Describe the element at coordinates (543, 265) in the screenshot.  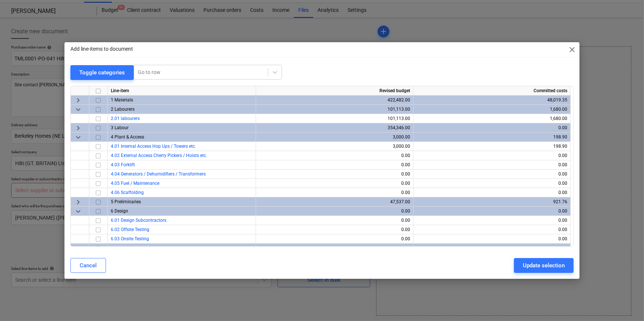
I see `button: Update selection` at that location.